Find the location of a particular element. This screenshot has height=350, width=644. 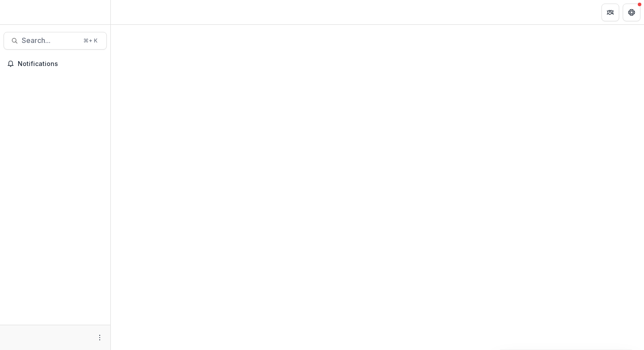

button: Notifications is located at coordinates (55, 64).